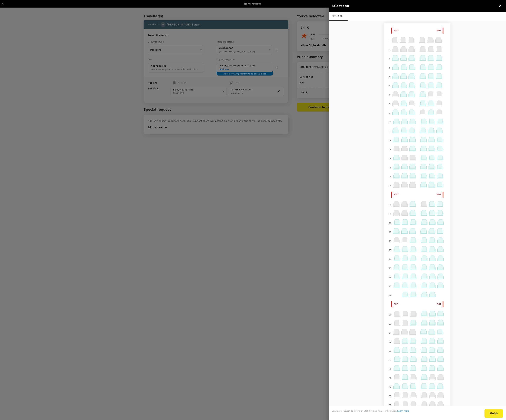 Image resolution: width=506 pixels, height=420 pixels. What do you see at coordinates (414, 5) in the screenshot?
I see `div: Select seat` at bounding box center [414, 5].